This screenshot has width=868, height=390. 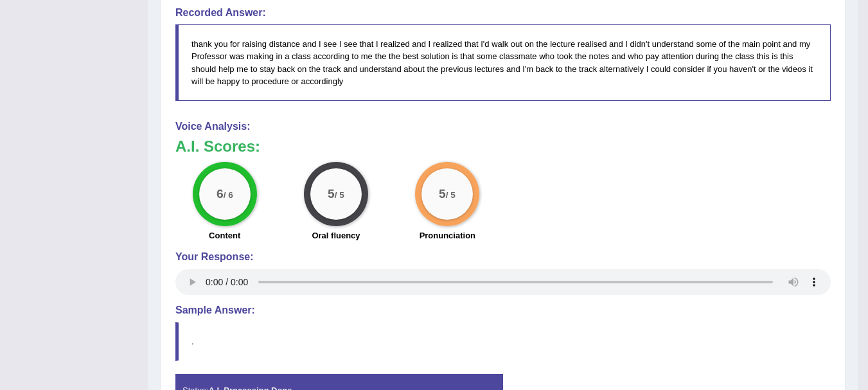 I want to click on h4: Voice Analysis:, so click(x=503, y=127).